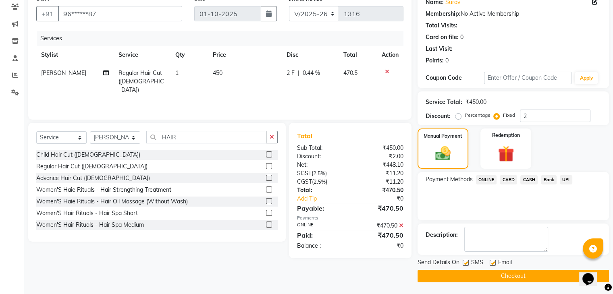 The image size is (613, 294). Describe the element at coordinates (75, 55) in the screenshot. I see `th: Stylist` at that location.